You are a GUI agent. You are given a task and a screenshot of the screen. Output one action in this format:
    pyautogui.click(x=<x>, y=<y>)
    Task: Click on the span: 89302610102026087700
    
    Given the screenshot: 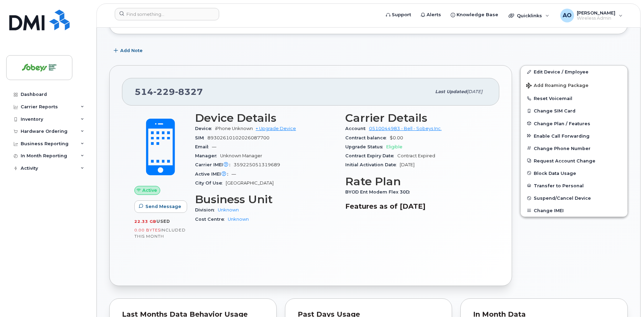 What is the action you would take?
    pyautogui.click(x=239, y=137)
    